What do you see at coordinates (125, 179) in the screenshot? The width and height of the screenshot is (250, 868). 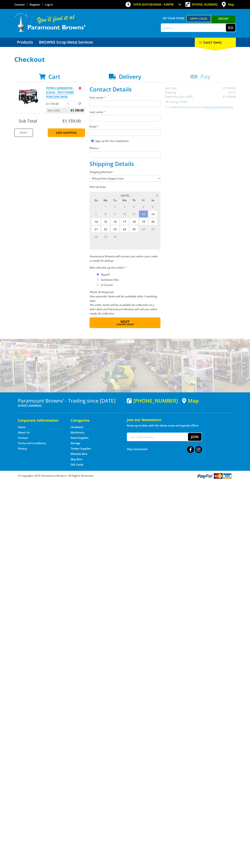 I see `select: Please select a shipping method.` at bounding box center [125, 179].